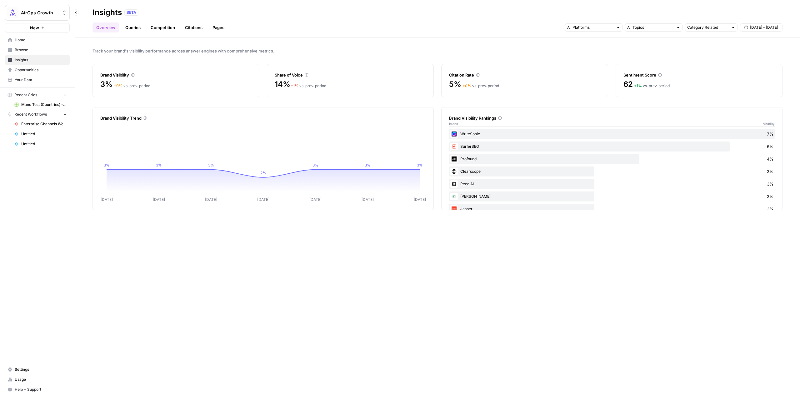  Describe the element at coordinates (437, 51) in the screenshot. I see `span: Track your brand's visibility performance across answer engines with comprehensive metrics.` at that location.